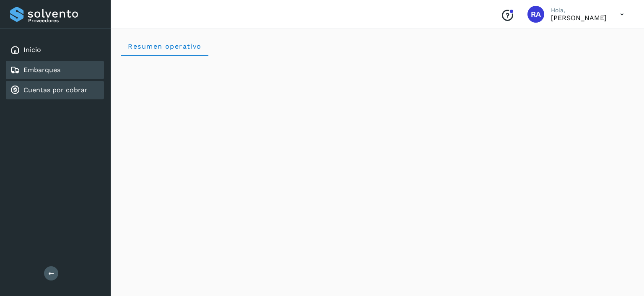  Describe the element at coordinates (55, 90) in the screenshot. I see `div: Cuentas por cobrar` at that location.